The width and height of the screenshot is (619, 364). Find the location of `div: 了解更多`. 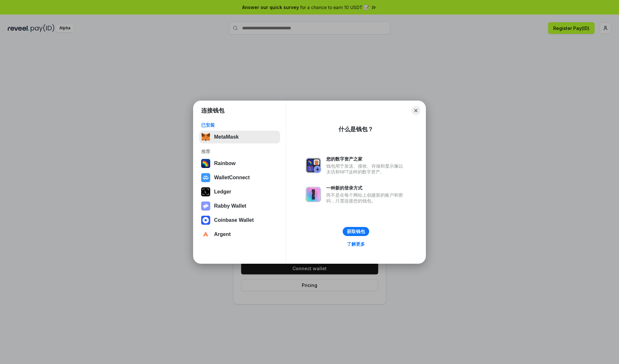

div: 了解更多 is located at coordinates (356, 244).